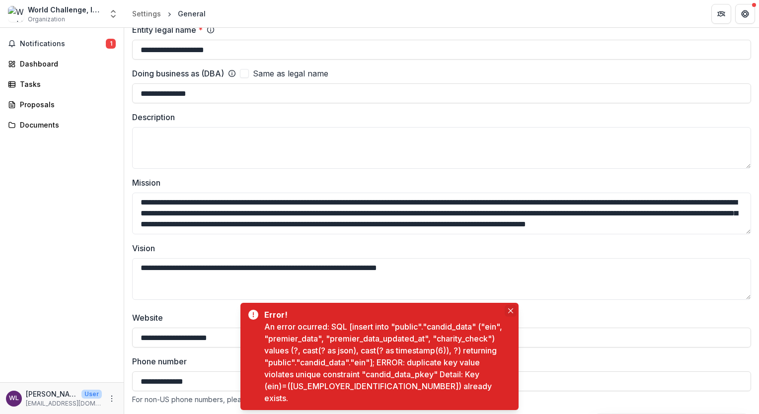 This screenshot has width=759, height=414. Describe the element at coordinates (439, 183) in the screenshot. I see `label: Mission` at that location.